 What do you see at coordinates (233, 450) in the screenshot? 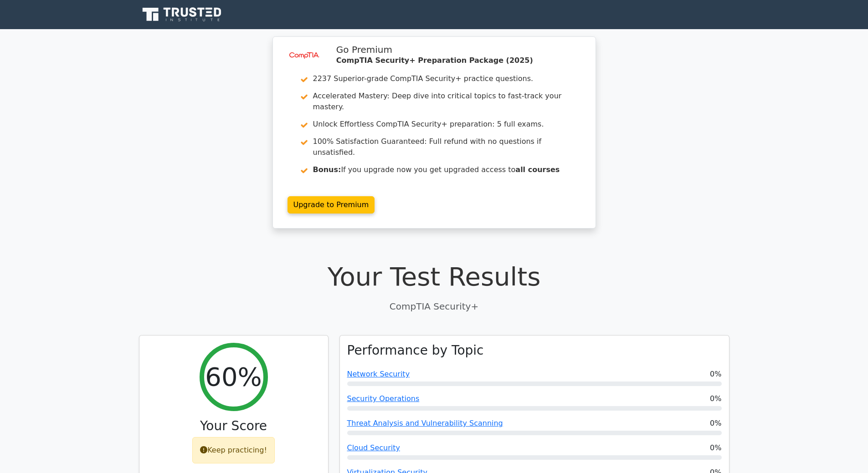
I see `div: Keep practicing!` at bounding box center [233, 450].